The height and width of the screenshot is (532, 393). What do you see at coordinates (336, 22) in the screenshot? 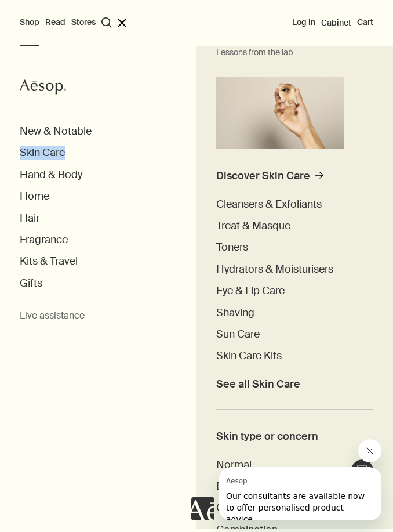
I see `a: Cabinet` at bounding box center [336, 22].